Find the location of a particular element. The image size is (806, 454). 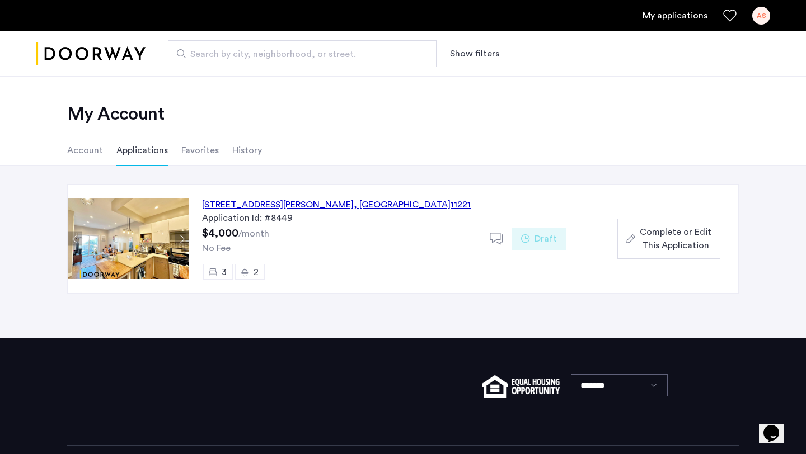

span: Complete or Edit This Application is located at coordinates (675, 239).